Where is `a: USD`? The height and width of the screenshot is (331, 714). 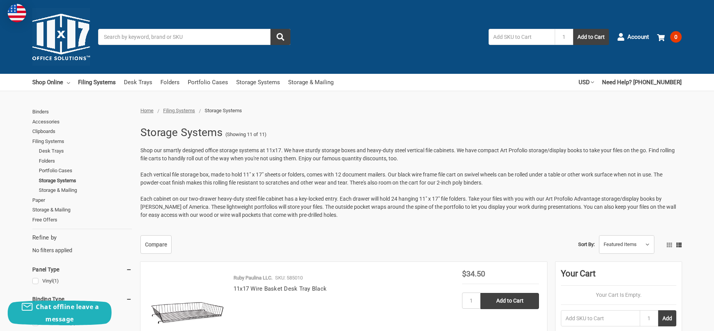
a: USD is located at coordinates (586, 82).